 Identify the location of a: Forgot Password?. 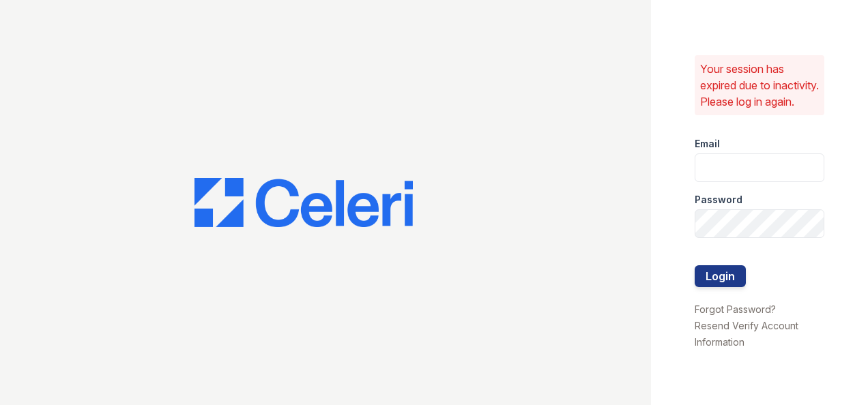
(735, 309).